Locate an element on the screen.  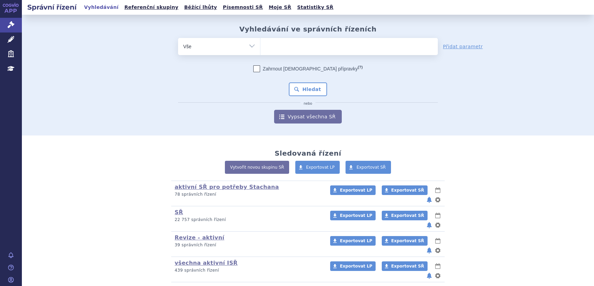
h2: Vyhledávání ve správních řízeních is located at coordinates (308, 29).